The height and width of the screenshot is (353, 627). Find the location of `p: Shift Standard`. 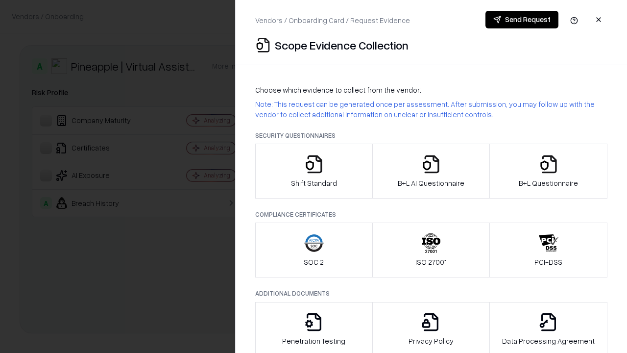

p: Shift Standard is located at coordinates (314, 183).